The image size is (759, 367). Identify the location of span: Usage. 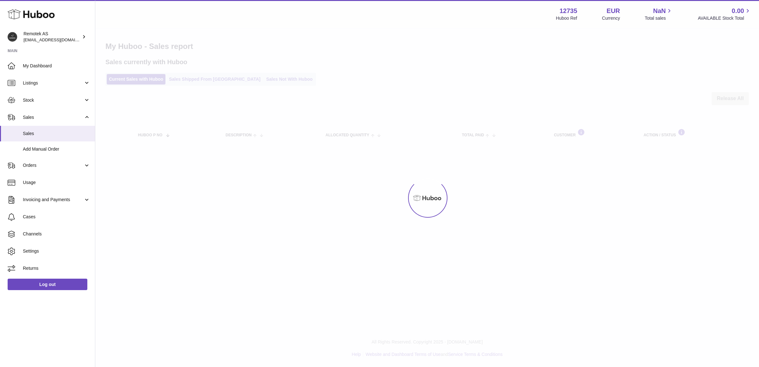
(57, 182).